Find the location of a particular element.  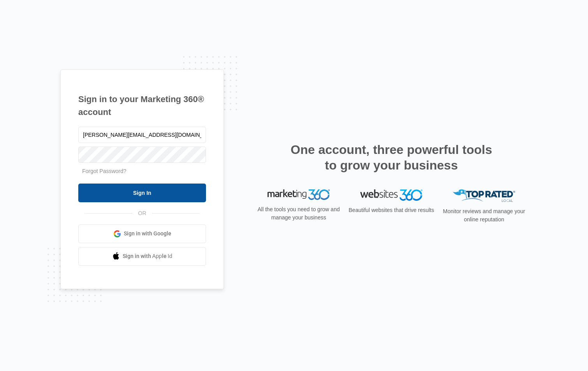

img: Marketing 360 is located at coordinates (298, 195).